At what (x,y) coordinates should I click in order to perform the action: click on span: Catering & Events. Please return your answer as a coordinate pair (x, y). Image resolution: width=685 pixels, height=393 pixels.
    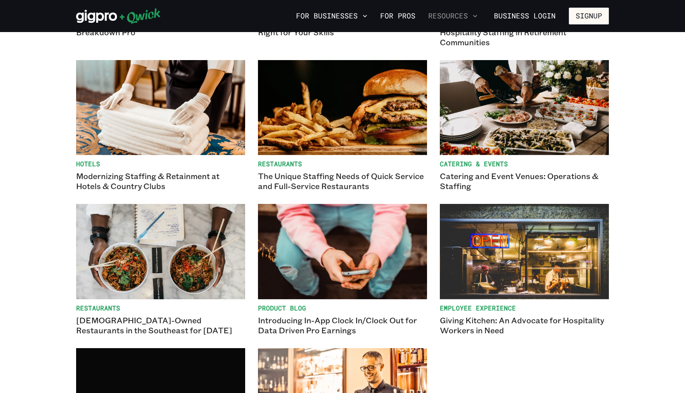
    Looking at the image, I should click on (525, 164).